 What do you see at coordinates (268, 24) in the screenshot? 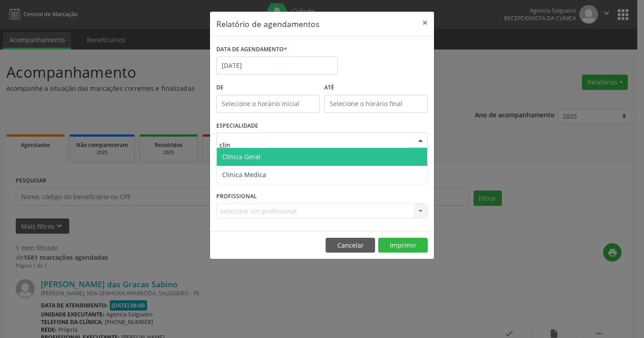
I see `h5: Relatório de agendamentos` at bounding box center [268, 24].